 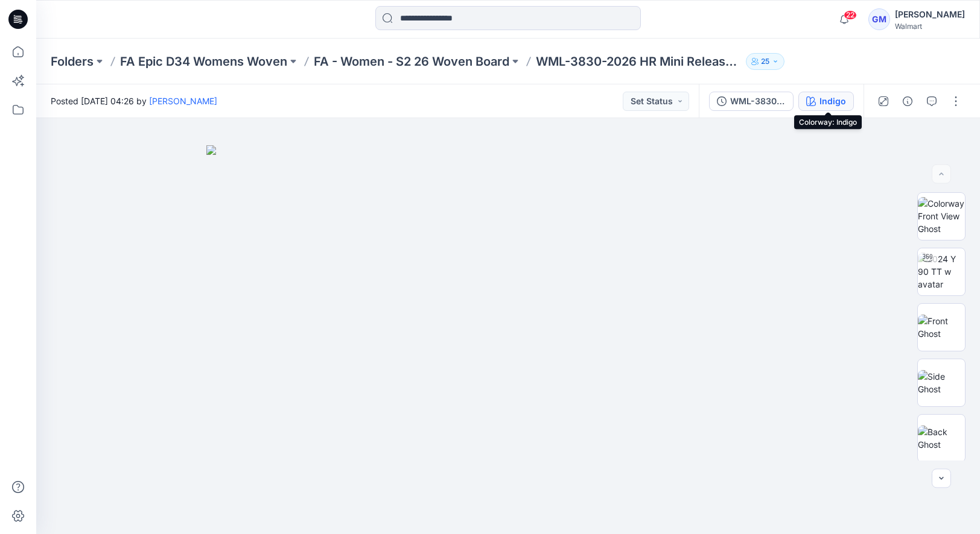 I want to click on button: WML-3830-2026 HR Mini Release Hem Skirt_Full Colorway, so click(x=751, y=102).